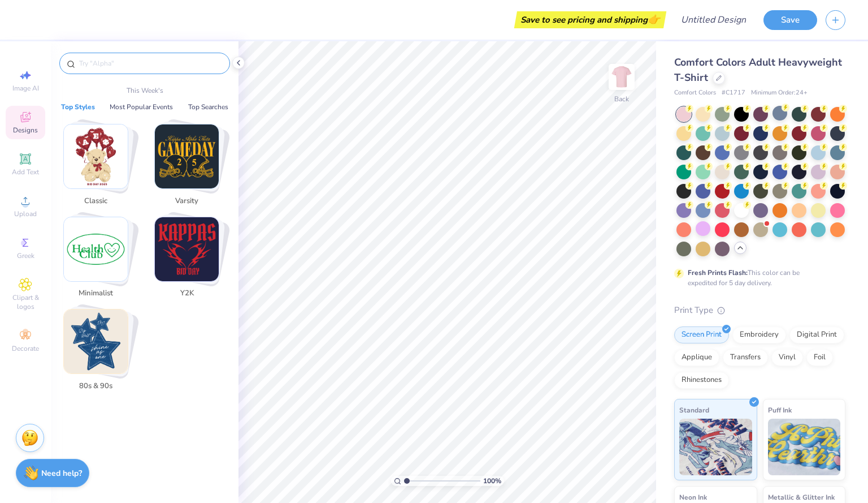  I want to click on div: This color can be expedited for 5 day delivery., so click(757, 277).